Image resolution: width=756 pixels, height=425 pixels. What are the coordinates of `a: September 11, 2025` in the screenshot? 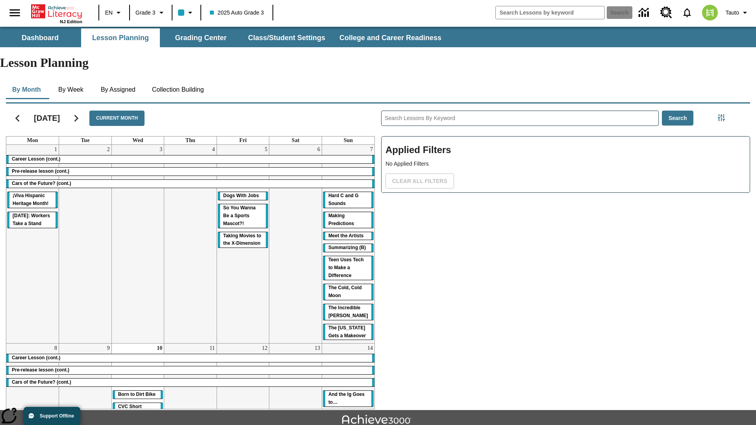 It's located at (212, 348).